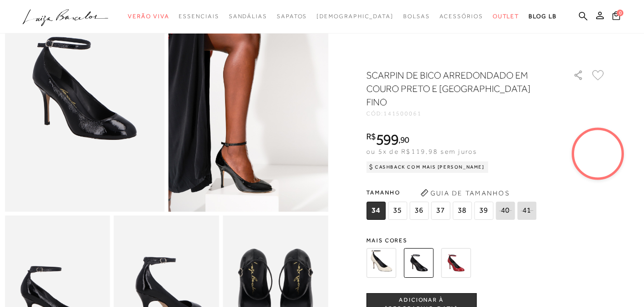 The image size is (644, 307). Describe the element at coordinates (616, 17) in the screenshot. I see `button: 0` at that location.